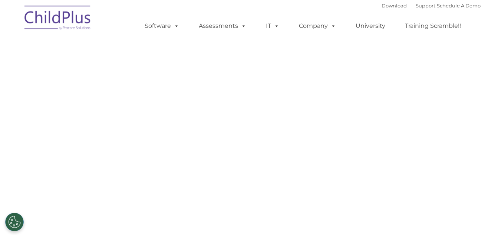  What do you see at coordinates (371, 26) in the screenshot?
I see `a: University` at bounding box center [371, 26].